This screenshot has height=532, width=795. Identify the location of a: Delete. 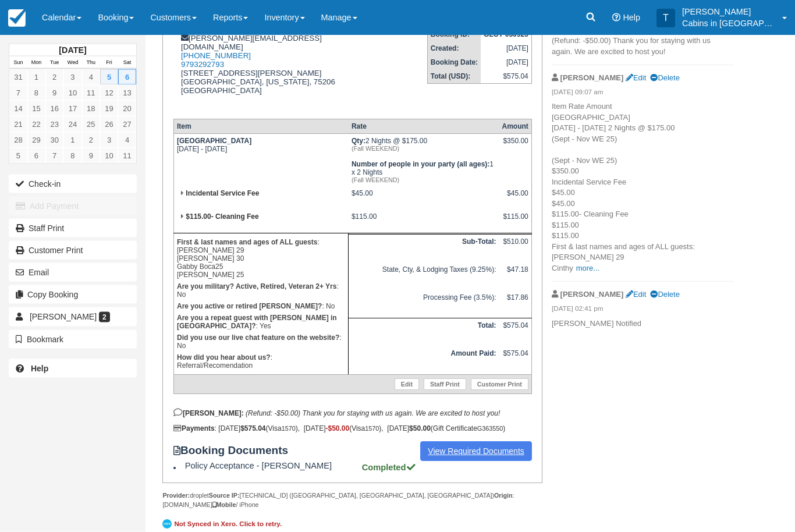
(665, 294).